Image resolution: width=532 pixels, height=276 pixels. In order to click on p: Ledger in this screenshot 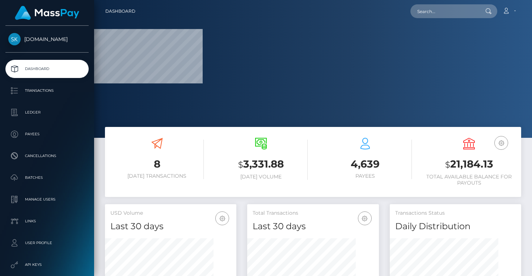, I will do `click(47, 112)`.